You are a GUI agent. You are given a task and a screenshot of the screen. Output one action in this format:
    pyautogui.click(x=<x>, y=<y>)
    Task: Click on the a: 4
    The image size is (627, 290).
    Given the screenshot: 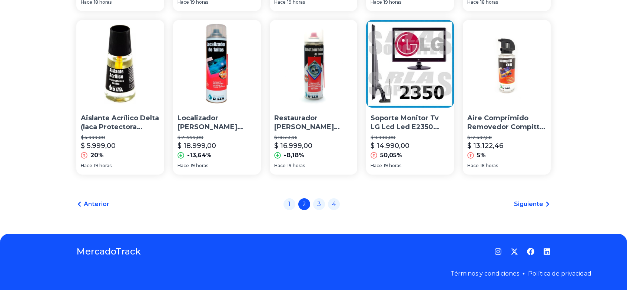 What is the action you would take?
    pyautogui.click(x=334, y=204)
    